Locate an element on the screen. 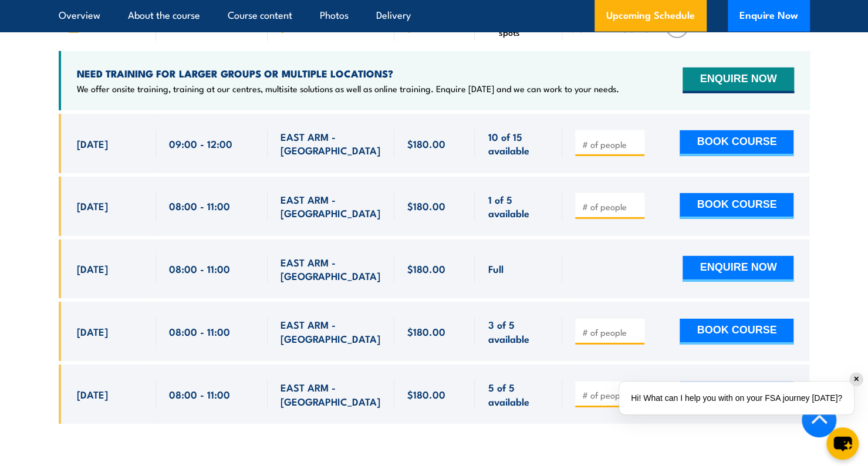  span: 09:00 - 12:00 is located at coordinates (201, 143).